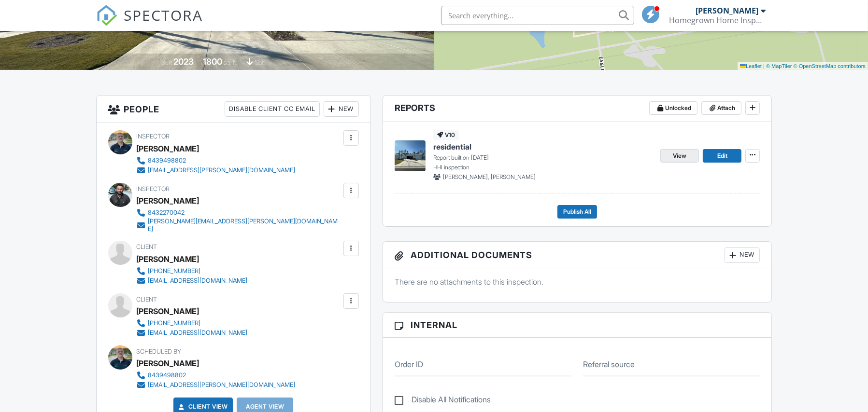 This screenshot has height=412, width=868. Describe the element at coordinates (260, 62) in the screenshot. I see `span: slab` at that location.